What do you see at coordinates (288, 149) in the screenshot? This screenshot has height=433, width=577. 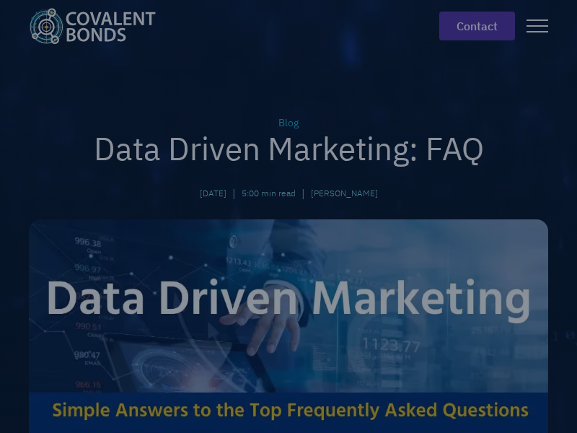 I see `h1: Data Driven Marketing: FAQ` at bounding box center [288, 149].